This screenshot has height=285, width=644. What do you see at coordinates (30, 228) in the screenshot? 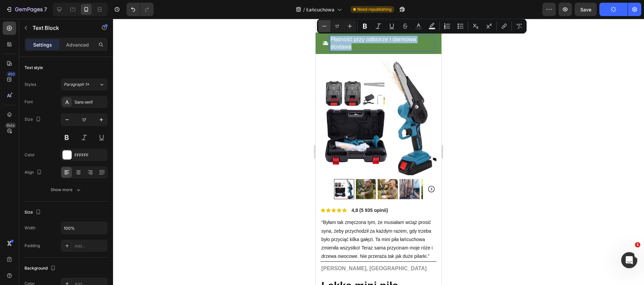
I see `div: Width` at bounding box center [30, 228].